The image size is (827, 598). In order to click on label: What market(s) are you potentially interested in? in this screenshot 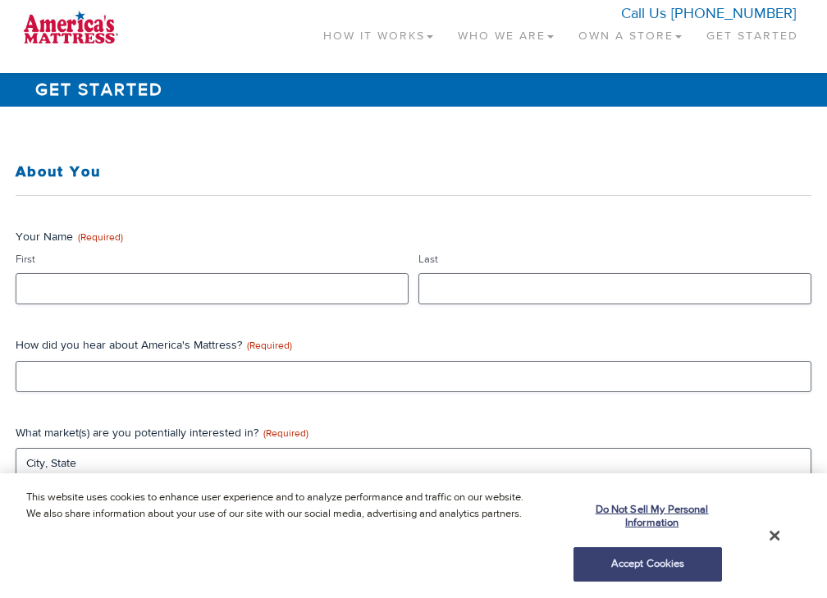, I will do `click(413, 433)`.